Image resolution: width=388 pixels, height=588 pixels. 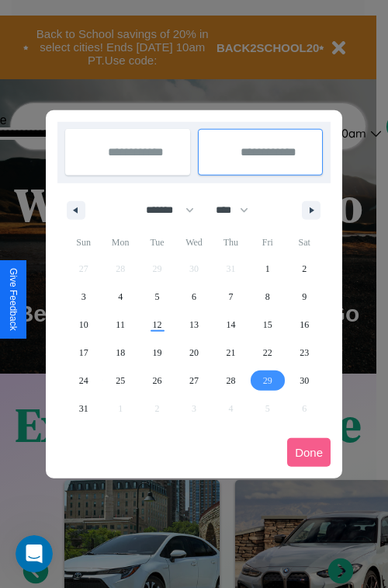 What do you see at coordinates (267, 297) in the screenshot?
I see `button: 8` at bounding box center [267, 297].